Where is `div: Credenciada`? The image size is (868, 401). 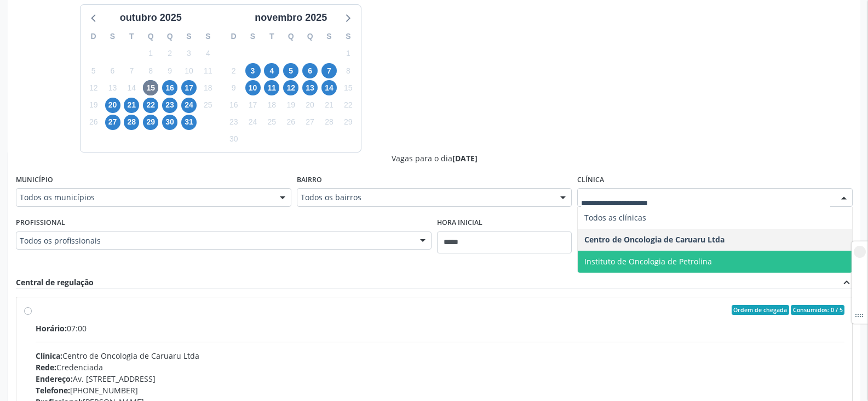 div: Credenciada is located at coordinates (440, 367).